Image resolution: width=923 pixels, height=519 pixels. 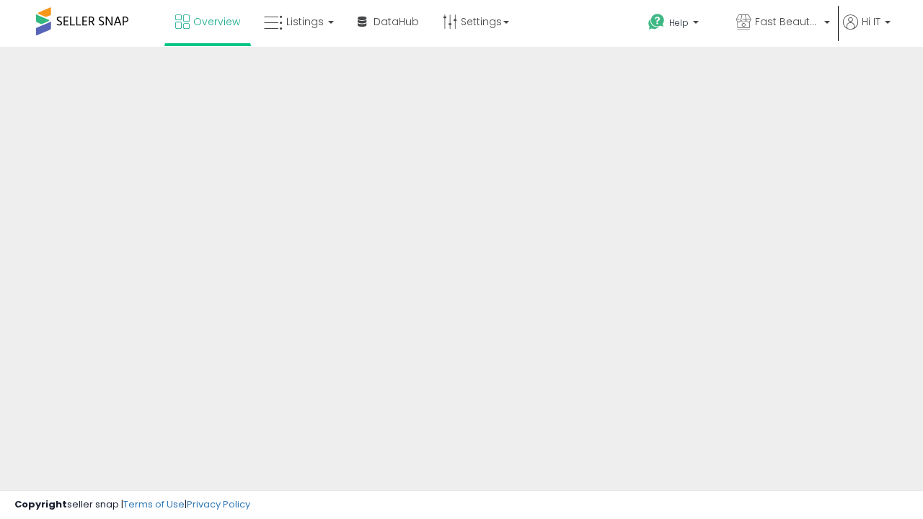 What do you see at coordinates (656, 22) in the screenshot?
I see `i: Get Help` at bounding box center [656, 22].